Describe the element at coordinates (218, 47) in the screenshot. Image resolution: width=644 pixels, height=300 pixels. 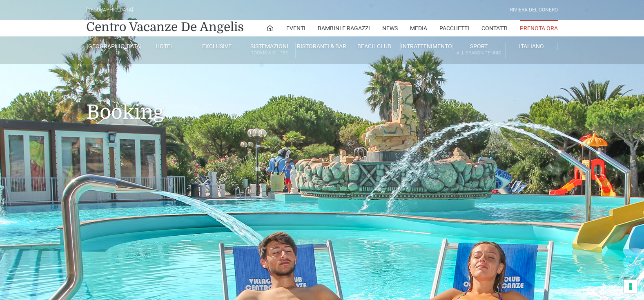
I see `a: Exclusive` at that location.